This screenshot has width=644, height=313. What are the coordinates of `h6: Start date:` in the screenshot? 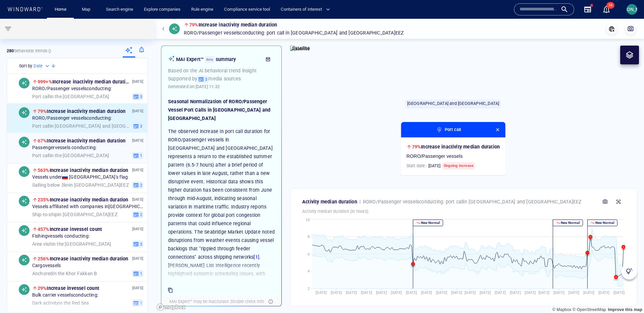 It's located at (441, 166).